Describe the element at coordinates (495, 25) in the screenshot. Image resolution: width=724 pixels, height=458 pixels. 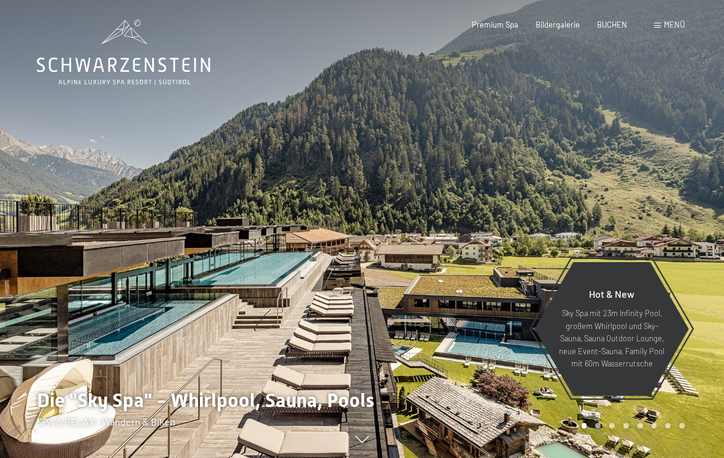
I see `span: Premium Spa` at that location.